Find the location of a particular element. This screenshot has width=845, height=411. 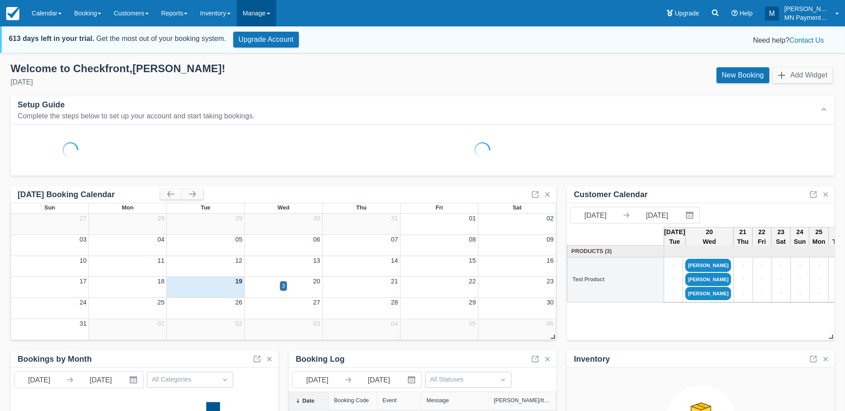

div: Booking Log is located at coordinates (320, 359).